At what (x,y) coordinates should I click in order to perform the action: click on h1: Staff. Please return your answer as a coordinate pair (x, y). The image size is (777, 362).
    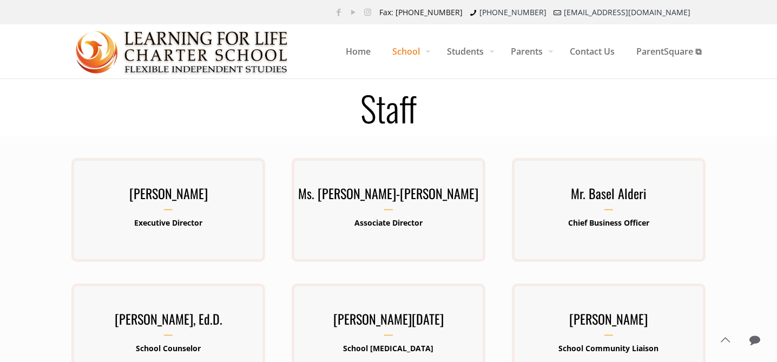
    Looking at the image, I should click on (389, 108).